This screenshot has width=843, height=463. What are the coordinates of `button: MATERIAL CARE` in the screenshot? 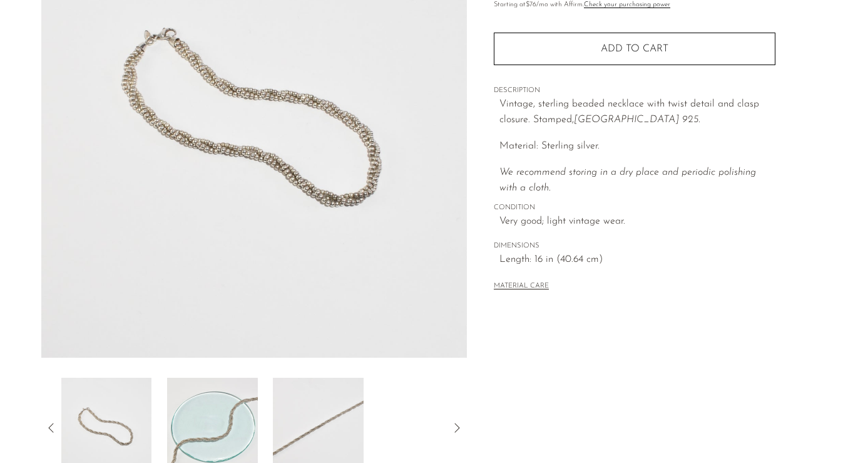 It's located at (522, 286).